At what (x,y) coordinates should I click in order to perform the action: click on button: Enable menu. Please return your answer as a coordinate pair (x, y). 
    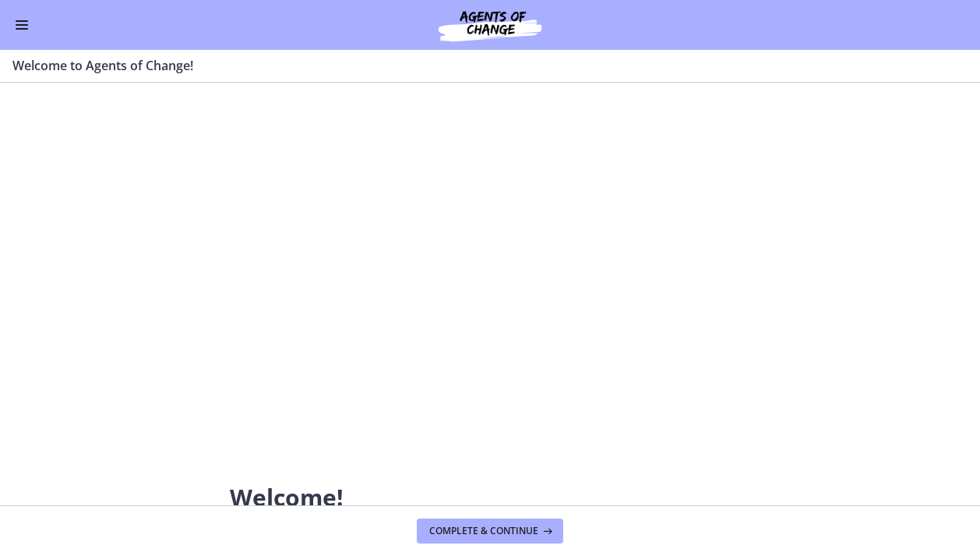
    Looking at the image, I should click on (21, 25).